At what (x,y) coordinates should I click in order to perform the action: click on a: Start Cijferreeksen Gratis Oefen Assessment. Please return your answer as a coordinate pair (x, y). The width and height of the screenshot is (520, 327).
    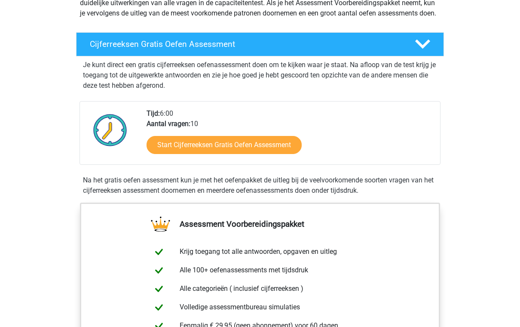
    Looking at the image, I should click on (224, 145).